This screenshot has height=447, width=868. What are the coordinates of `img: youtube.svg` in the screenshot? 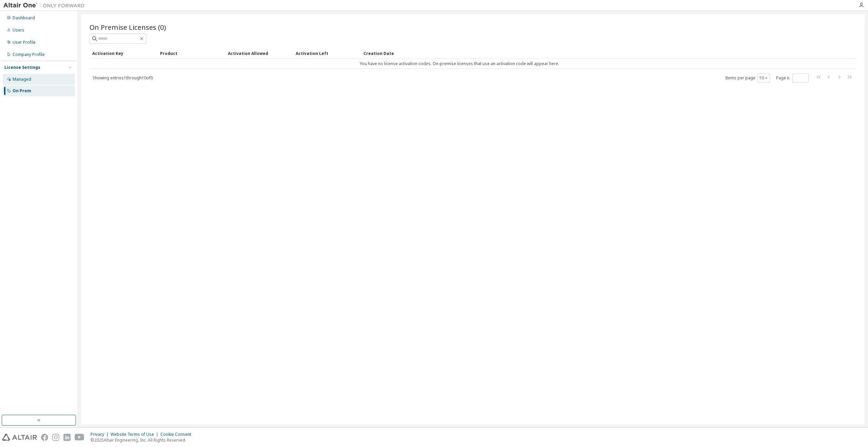 It's located at (79, 437).